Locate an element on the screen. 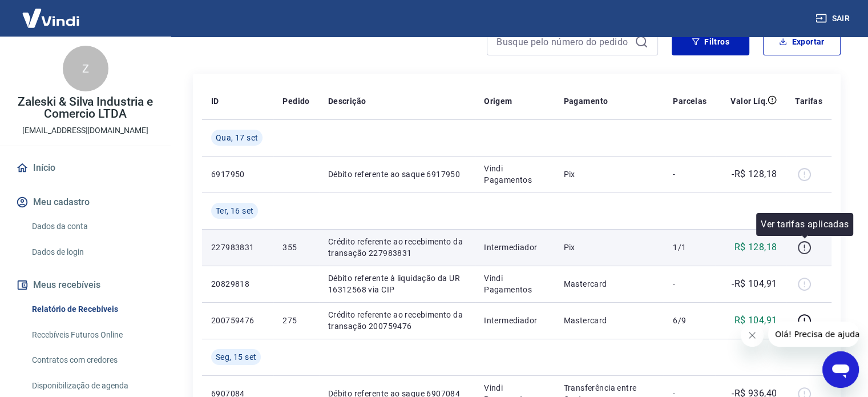  p: 355 is located at coordinates (295, 247).